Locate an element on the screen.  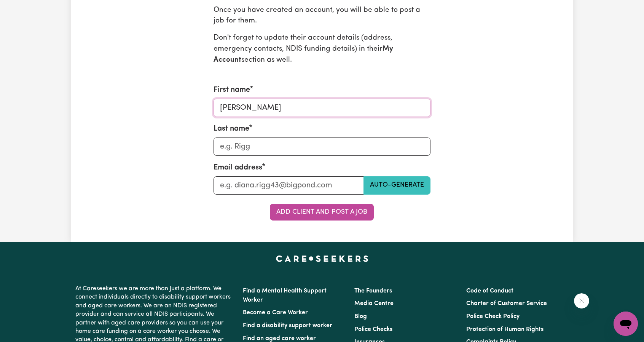
input: e.g. Rigg is located at coordinates (322, 147).